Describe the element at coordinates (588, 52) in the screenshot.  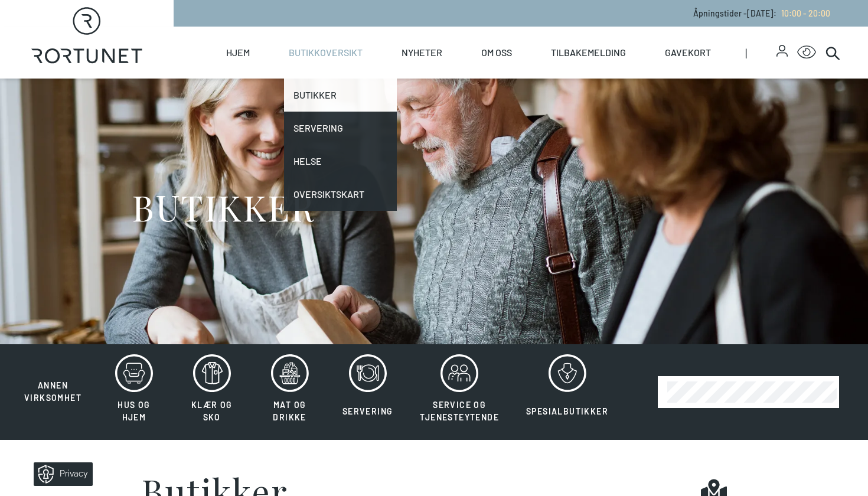
I see `a: Tilbakemelding` at that location.